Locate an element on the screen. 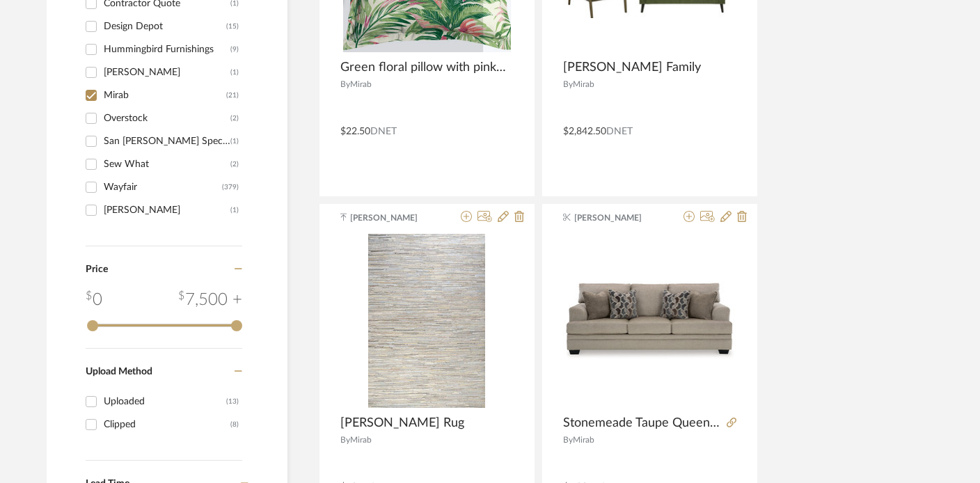  div: Mirab is located at coordinates (165, 95).